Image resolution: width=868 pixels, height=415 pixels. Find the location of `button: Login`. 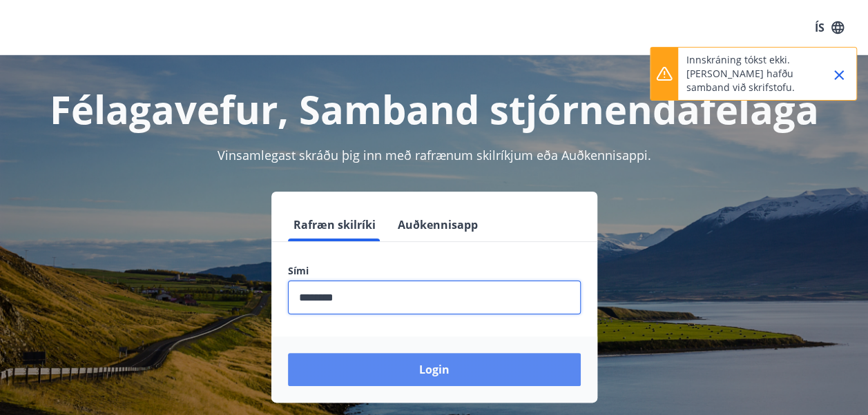

button: Login is located at coordinates (434, 370).